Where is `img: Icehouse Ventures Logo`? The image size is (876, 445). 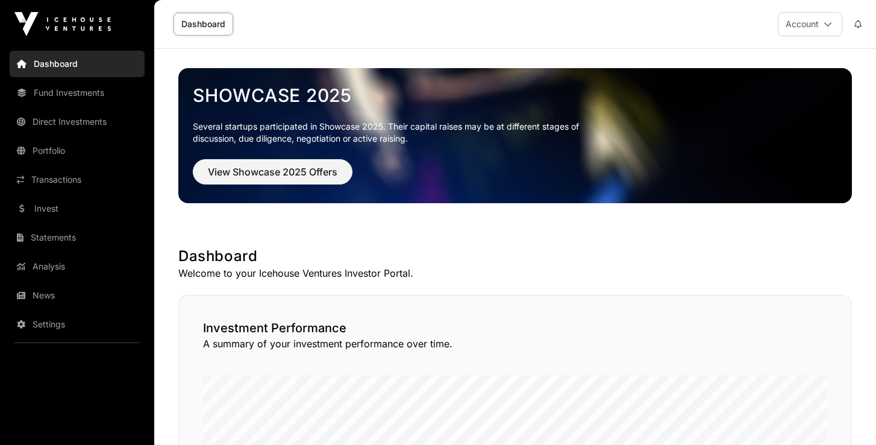
img: Icehouse Ventures Logo is located at coordinates (63, 24).